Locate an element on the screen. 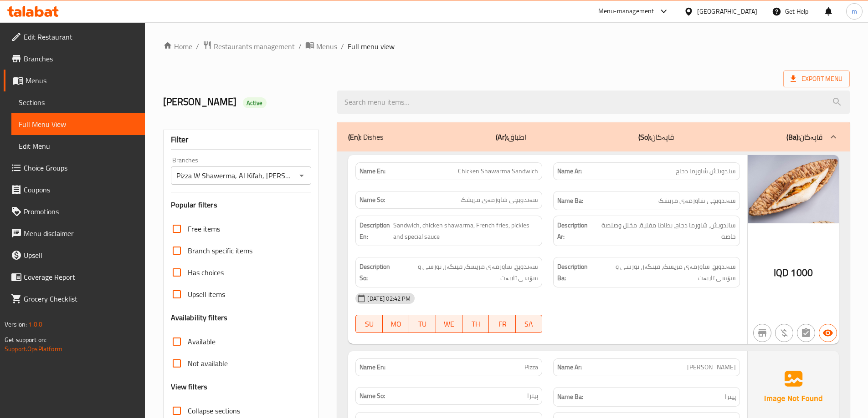 Image resolution: width=868 pixels, height=418 pixels. span: Branch specific items is located at coordinates (220, 251).